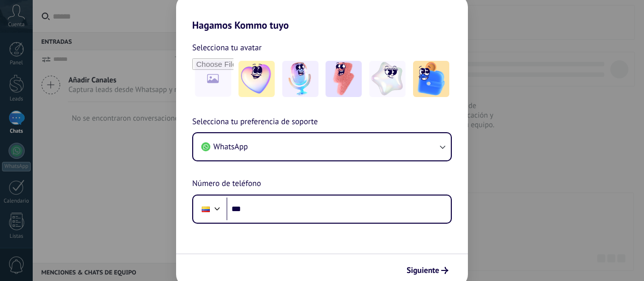 The width and height of the screenshot is (644, 281). Describe the element at coordinates (427, 271) in the screenshot. I see `button: Siguiente` at that location.